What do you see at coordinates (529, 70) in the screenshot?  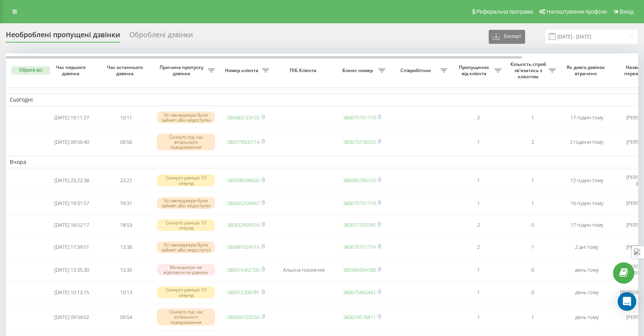 I see `span: Кількість спроб зв'язатись з клієнтом` at bounding box center [529, 70].